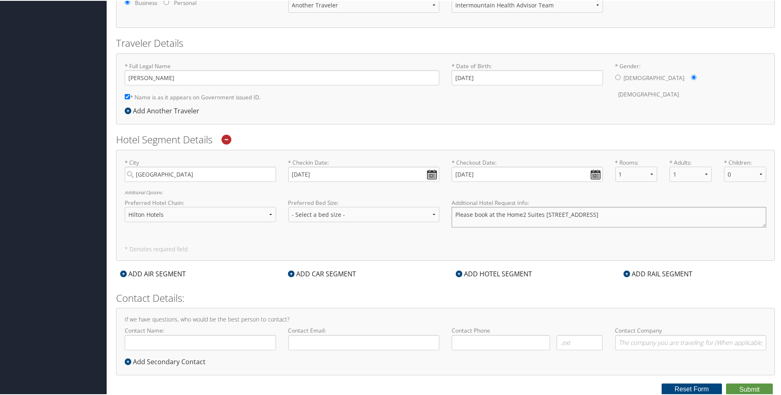 This screenshot has height=395, width=781. What do you see at coordinates (200, 169) in the screenshot?
I see `label: * City` at bounding box center [200, 169].